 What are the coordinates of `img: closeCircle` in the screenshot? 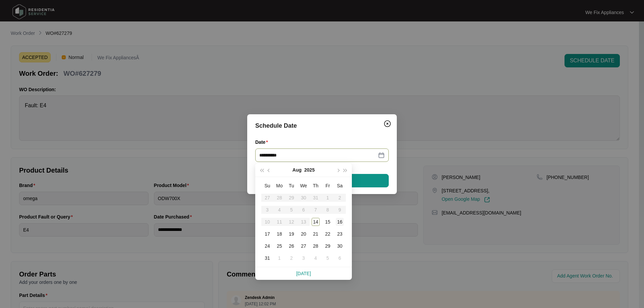 It's located at (387, 124).